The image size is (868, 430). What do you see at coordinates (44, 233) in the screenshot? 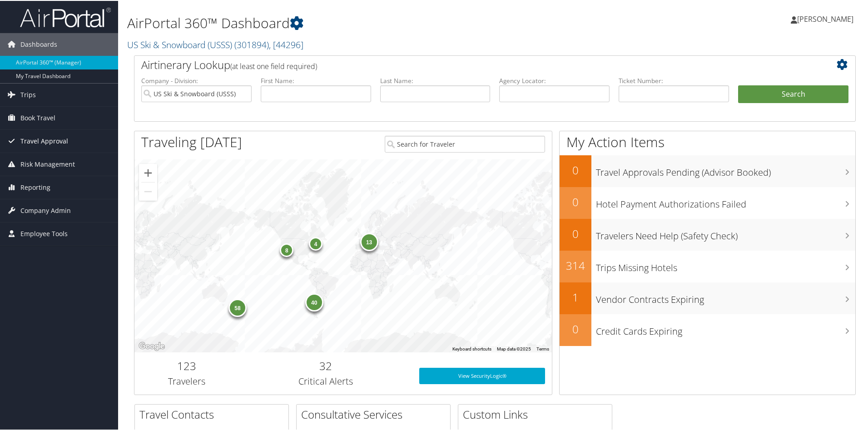
I see `span: Employee Tools` at bounding box center [44, 233].